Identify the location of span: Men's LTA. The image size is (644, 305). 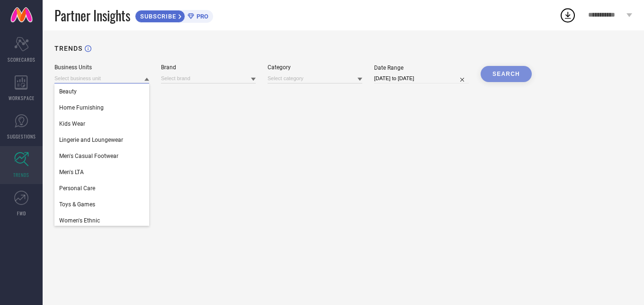
(72, 172).